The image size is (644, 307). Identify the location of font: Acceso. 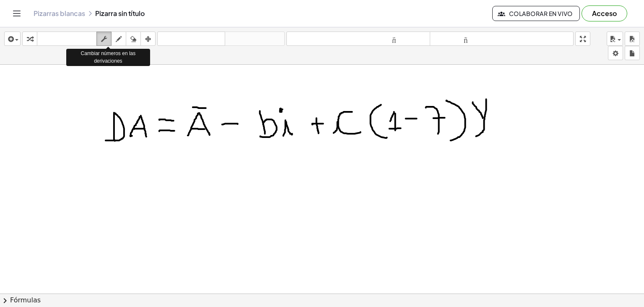
(604, 13).